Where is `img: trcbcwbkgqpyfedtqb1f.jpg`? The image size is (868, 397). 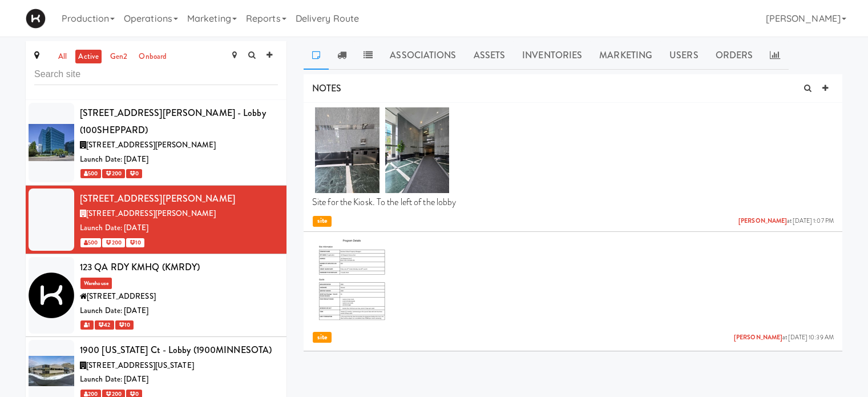 img: trcbcwbkgqpyfedtqb1f.jpg is located at coordinates (347, 150).